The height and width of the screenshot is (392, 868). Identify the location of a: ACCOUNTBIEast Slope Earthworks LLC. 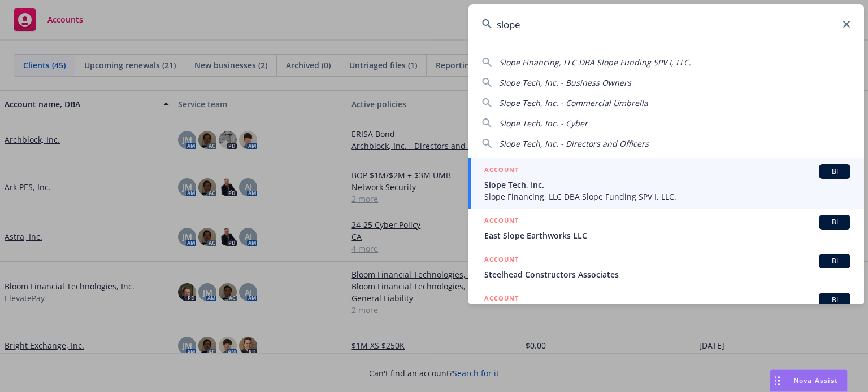
(666, 228).